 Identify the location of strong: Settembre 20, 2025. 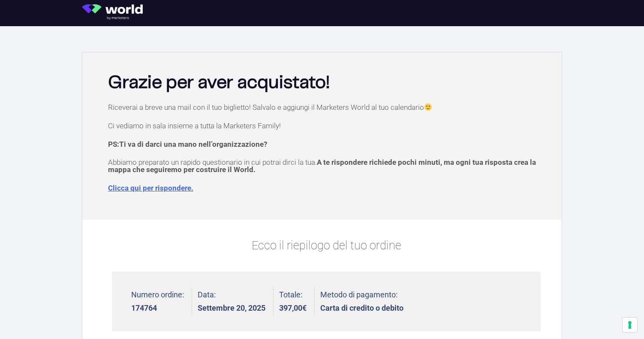
(231, 308).